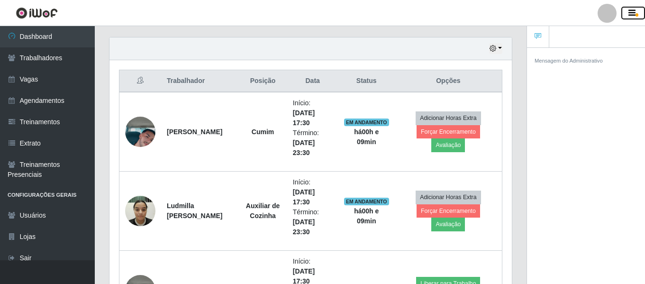 Image resolution: width=645 pixels, height=284 pixels. What do you see at coordinates (263, 132) in the screenshot?
I see `strong: Cumim` at bounding box center [263, 132].